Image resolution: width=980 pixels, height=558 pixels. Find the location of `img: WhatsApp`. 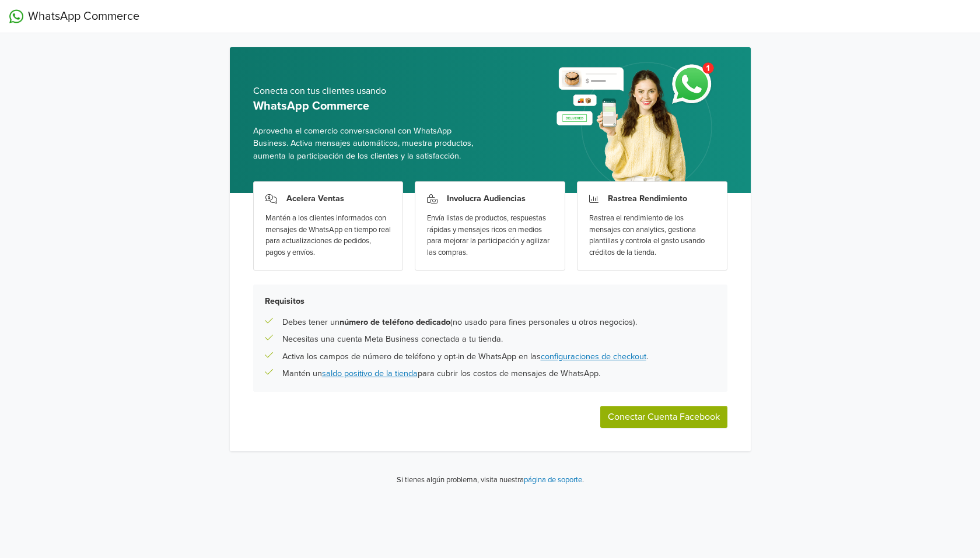

img: WhatsApp is located at coordinates (16, 16).